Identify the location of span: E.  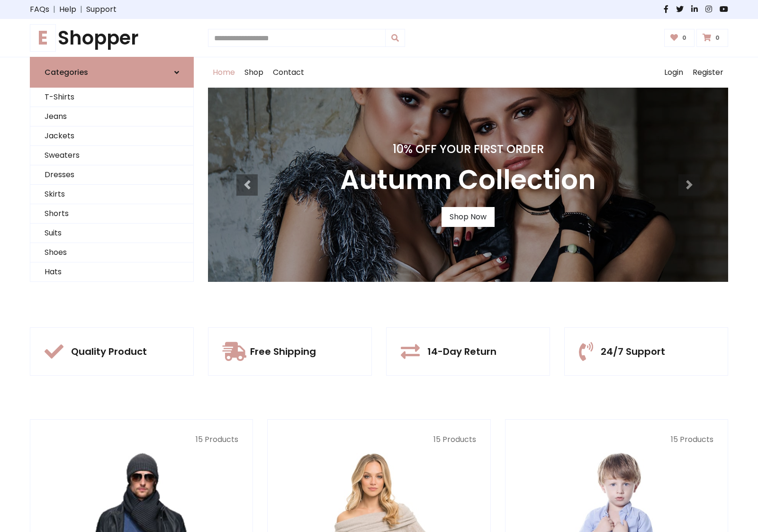
(43, 38).